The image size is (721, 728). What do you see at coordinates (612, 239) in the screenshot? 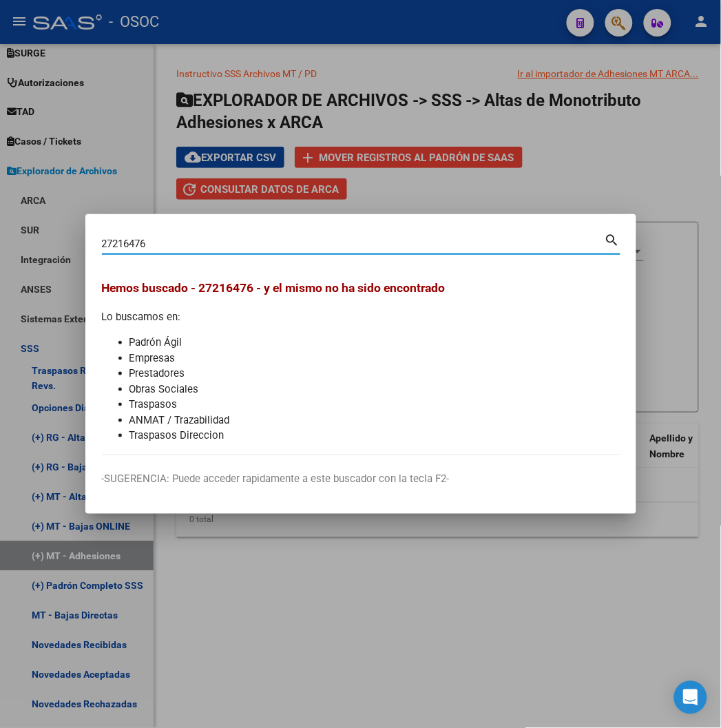
I see `mat-icon: search` at bounding box center [612, 239].